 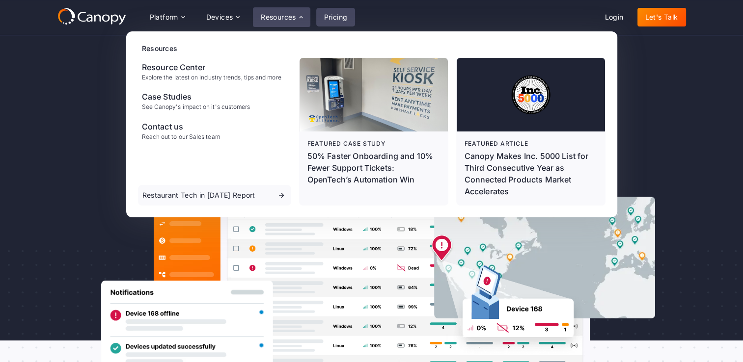 I want to click on div: Featured case study, so click(x=374, y=144).